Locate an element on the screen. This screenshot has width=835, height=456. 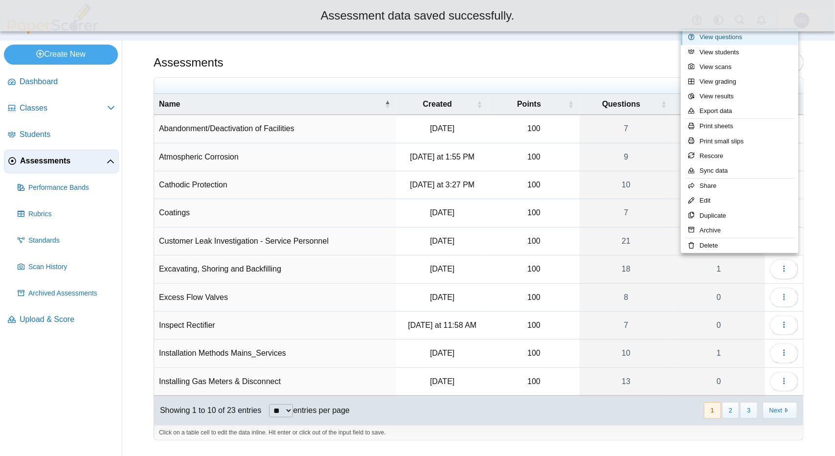
td: Inspect Rectifier is located at coordinates (275, 325).